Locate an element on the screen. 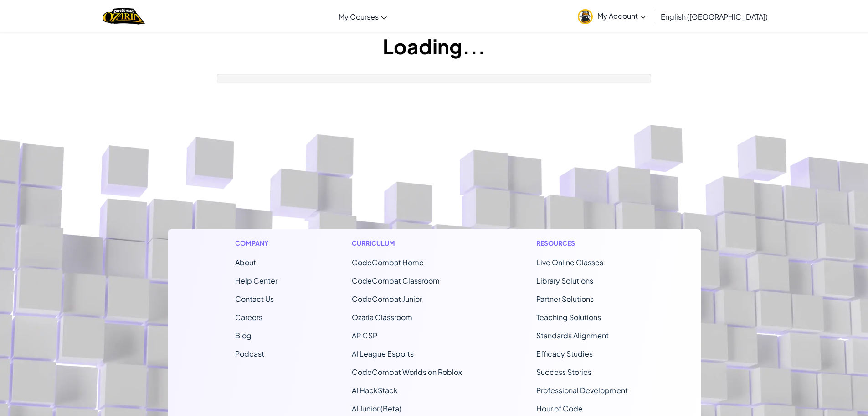 This screenshot has width=868, height=416. a: Professional Development is located at coordinates (582, 390).